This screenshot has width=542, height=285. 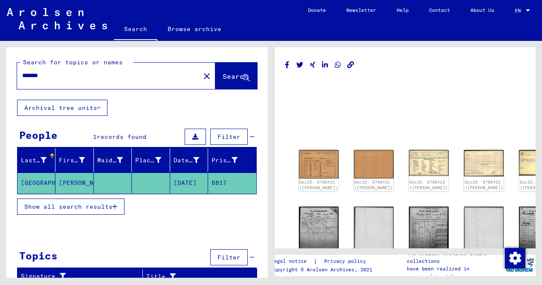 What do you see at coordinates (455, 258) in the screenshot?
I see `p: The Arolsen Archives online collections` at bounding box center [455, 258].